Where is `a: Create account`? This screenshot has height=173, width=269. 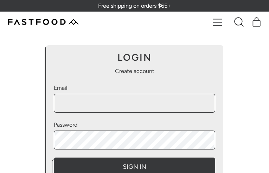 a: Create account is located at coordinates (135, 71).